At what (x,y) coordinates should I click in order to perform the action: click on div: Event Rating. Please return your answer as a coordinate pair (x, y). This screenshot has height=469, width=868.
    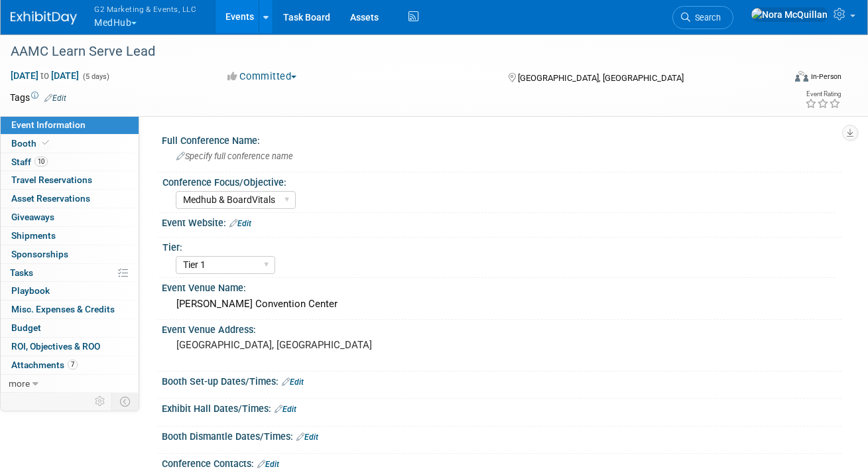
    Looking at the image, I should click on (822, 94).